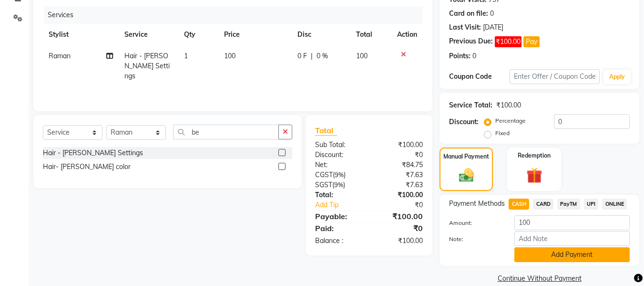 The image size is (644, 286). I want to click on input: Enter Offer / Coupon Code, so click(554, 76).